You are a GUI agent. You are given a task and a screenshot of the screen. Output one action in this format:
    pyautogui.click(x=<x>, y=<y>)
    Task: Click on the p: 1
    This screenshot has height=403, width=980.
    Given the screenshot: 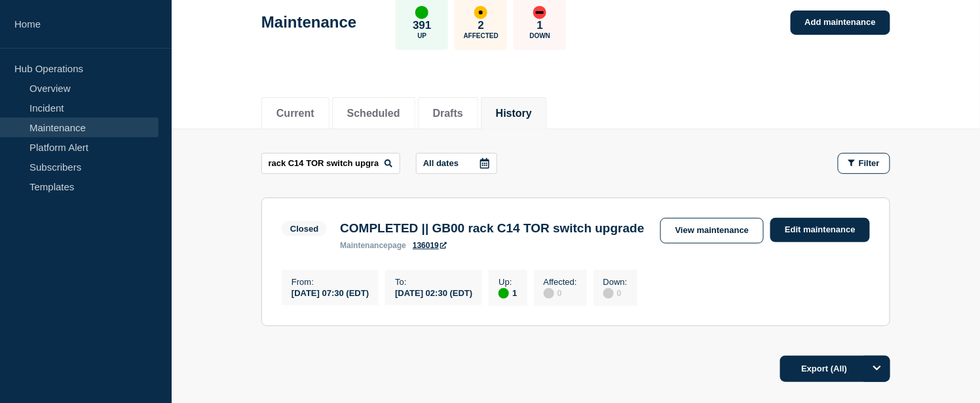 What is the action you would take?
    pyautogui.click(x=539, y=26)
    